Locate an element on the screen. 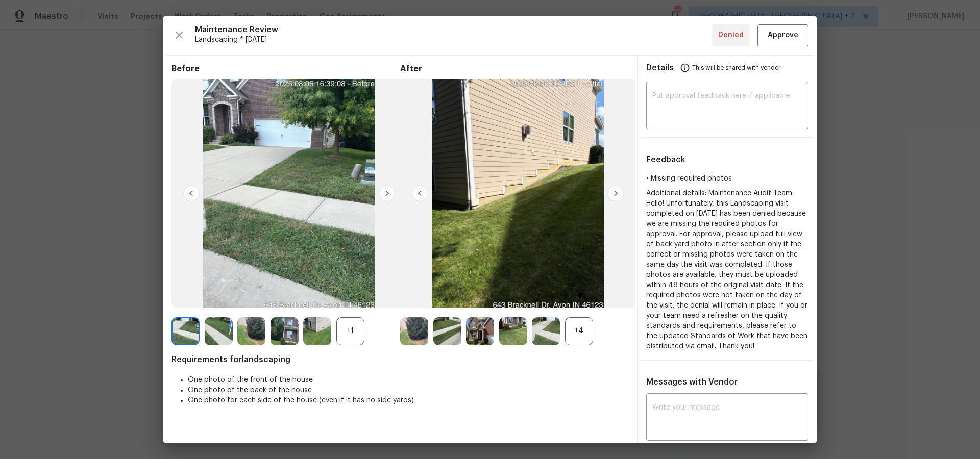  div: +1 is located at coordinates (350, 331).